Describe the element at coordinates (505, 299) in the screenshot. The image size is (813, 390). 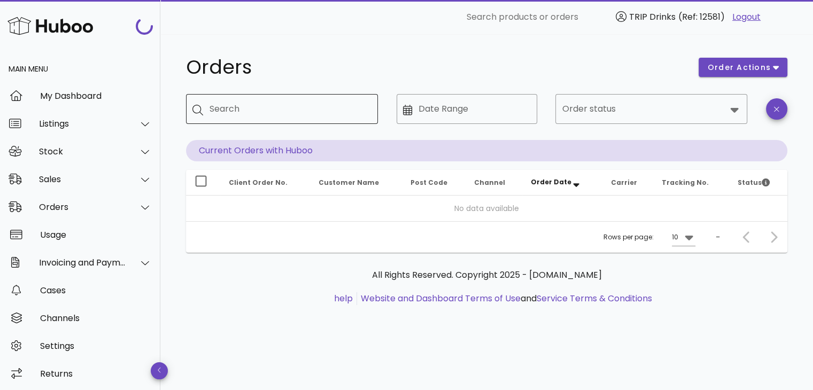
I see `li: and` at that location.